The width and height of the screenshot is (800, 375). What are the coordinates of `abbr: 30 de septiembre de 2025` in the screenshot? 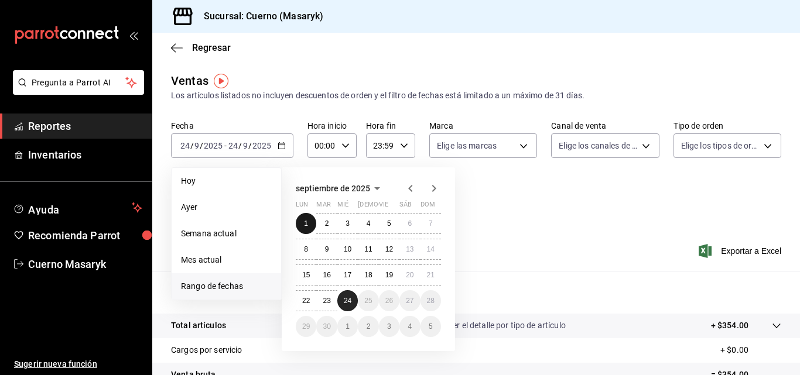 It's located at (326, 327).